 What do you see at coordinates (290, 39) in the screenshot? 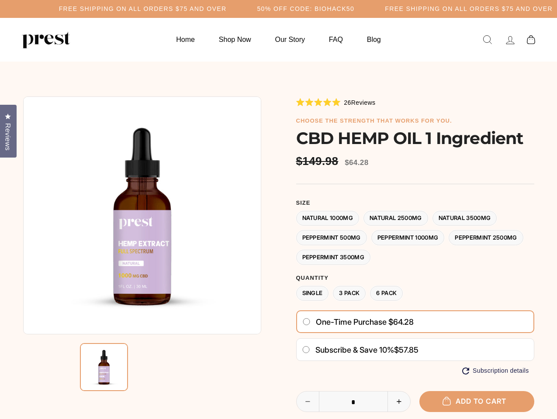
I see `a: Our Story` at bounding box center [290, 39].